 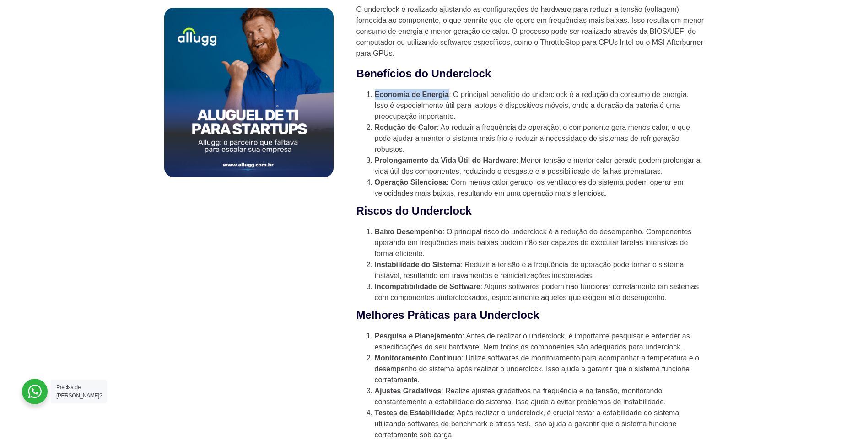 I want to click on strong: Pesquisa e Planejamento, so click(x=418, y=335).